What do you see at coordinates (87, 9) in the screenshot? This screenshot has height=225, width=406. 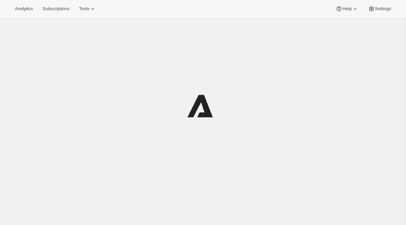 I see `button: Tools` at bounding box center [87, 9].